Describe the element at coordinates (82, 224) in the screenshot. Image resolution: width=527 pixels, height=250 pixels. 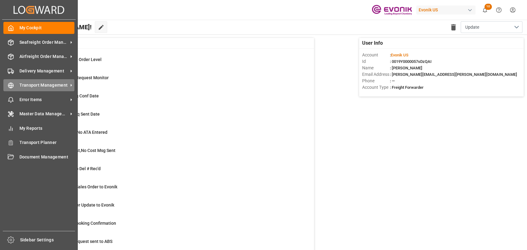
I see `span: ABS: Missing Booking Confirmation` at that location.